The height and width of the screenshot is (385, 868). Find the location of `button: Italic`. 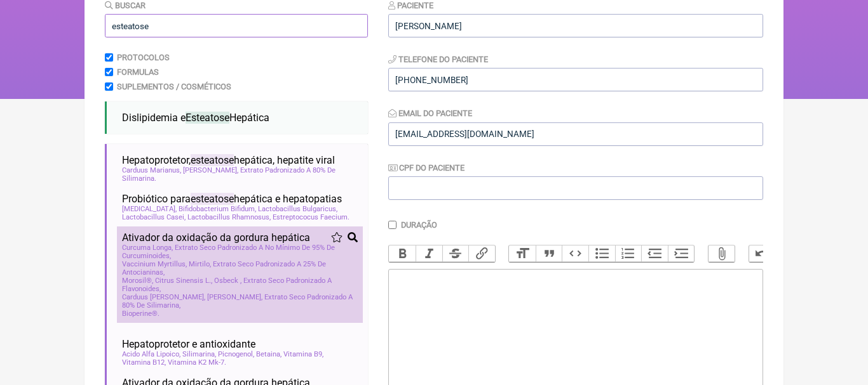

button: Italic is located at coordinates (428, 254).